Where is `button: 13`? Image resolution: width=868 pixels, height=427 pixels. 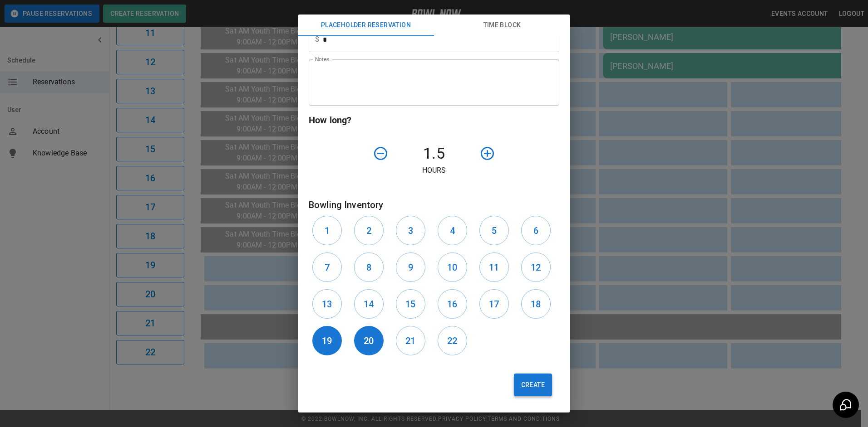
button: 13 is located at coordinates (327, 304).